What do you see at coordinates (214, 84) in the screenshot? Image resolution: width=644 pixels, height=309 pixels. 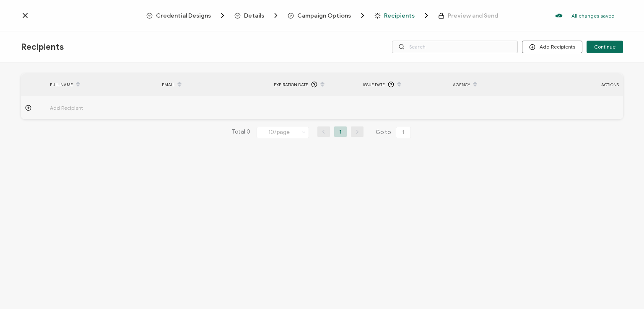 I see `div: EMAIL` at bounding box center [214, 84].